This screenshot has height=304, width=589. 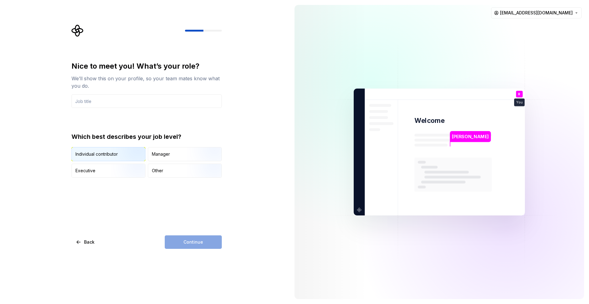 I want to click on div: Nice to meet you! What’s your role?, so click(x=147, y=66).